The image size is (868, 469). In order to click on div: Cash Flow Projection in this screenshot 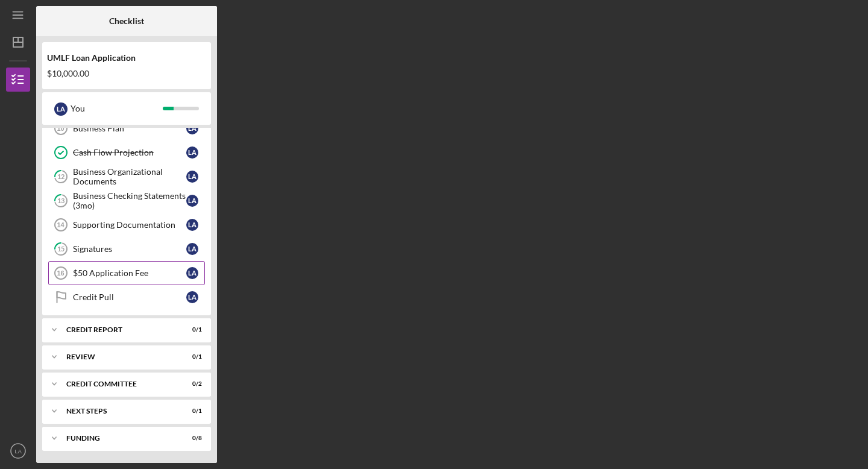, I will do `click(130, 152)`.